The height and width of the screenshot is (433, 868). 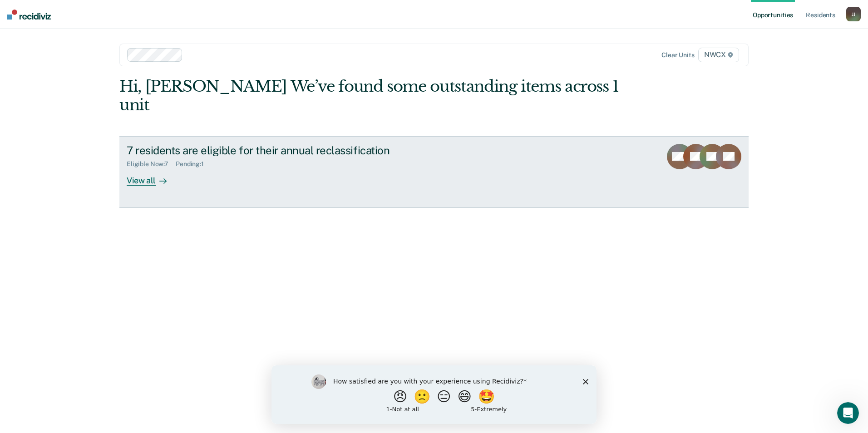 I want to click on button: 2, so click(x=151, y=31).